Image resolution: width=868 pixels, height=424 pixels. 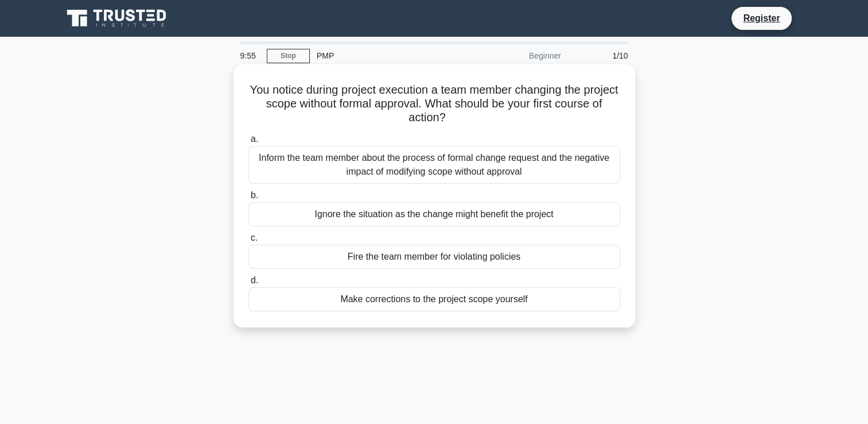 What do you see at coordinates (434, 299) in the screenshot?
I see `div: Make corrections to the project scope yourself` at bounding box center [434, 299].